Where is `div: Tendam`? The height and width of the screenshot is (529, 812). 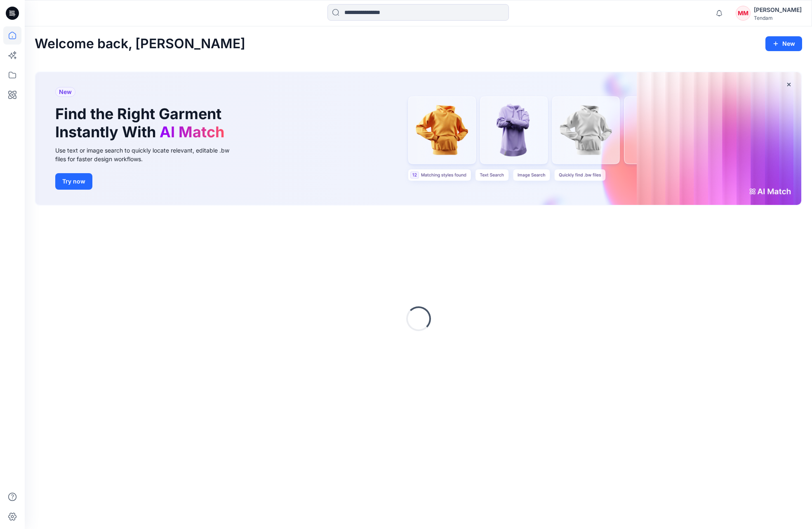 div: Tendam is located at coordinates (778, 18).